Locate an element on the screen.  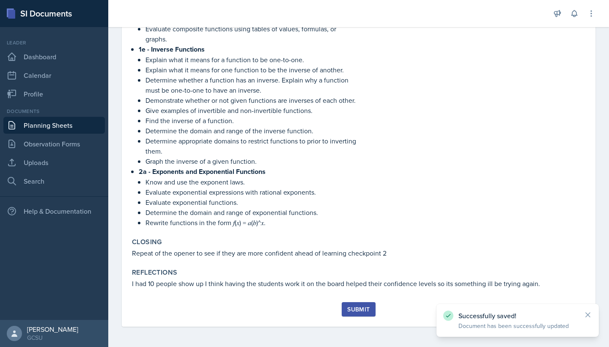
p: Evaluate composite functions using tables of values, formulas, or graphs. is located at coordinates (251, 34).